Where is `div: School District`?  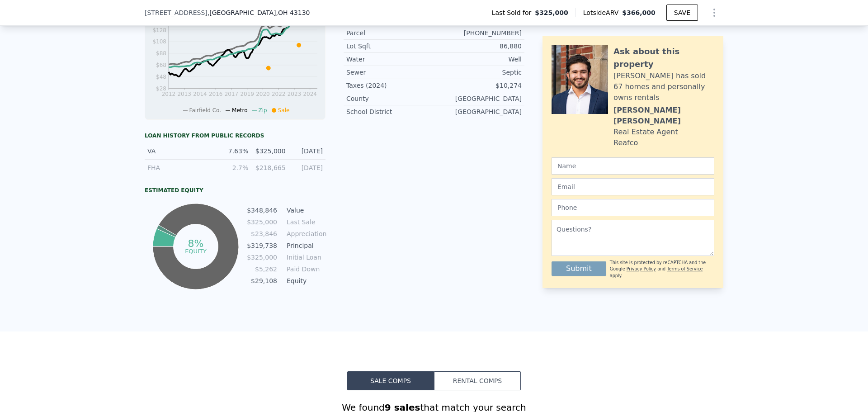 div: School District is located at coordinates (390, 112).